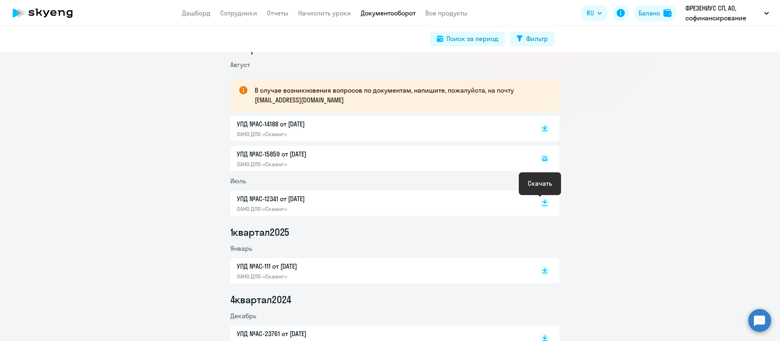 Image resolution: width=780 pixels, height=341 pixels. Describe the element at coordinates (238, 13) in the screenshot. I see `a: Сотрудники` at that location.